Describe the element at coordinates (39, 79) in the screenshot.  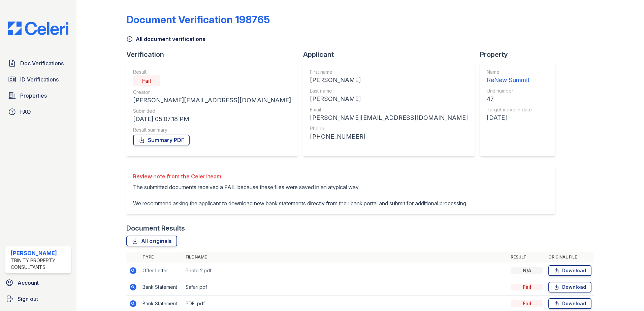
I see `span: ID Verifications` at that location.